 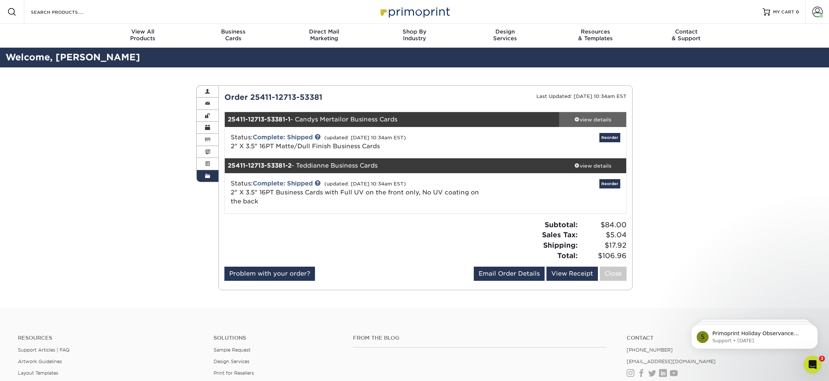 What do you see at coordinates (613, 274) in the screenshot?
I see `a: Close` at bounding box center [613, 274].